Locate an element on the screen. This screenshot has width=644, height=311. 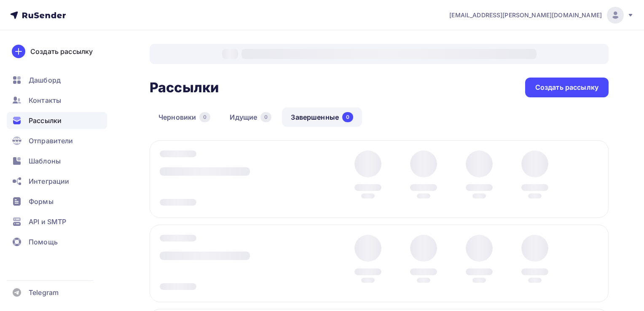
span: Дашборд is located at coordinates (44, 80).